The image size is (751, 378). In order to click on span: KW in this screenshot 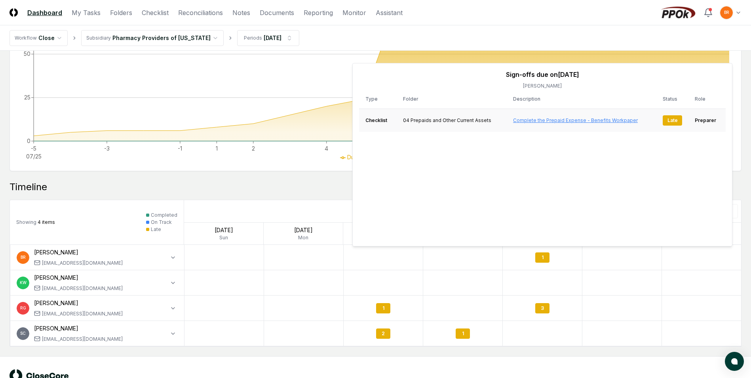, I will do `click(23, 282)`.